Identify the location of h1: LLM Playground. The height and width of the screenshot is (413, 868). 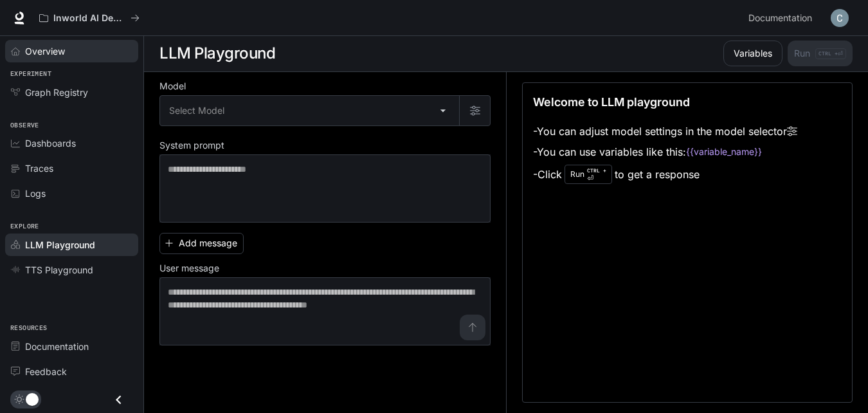
(218, 53).